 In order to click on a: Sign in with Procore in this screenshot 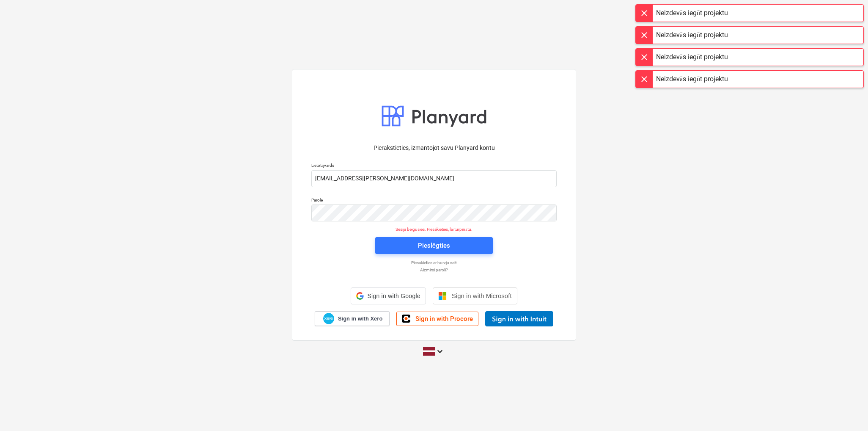, I will do `click(437, 318)`.